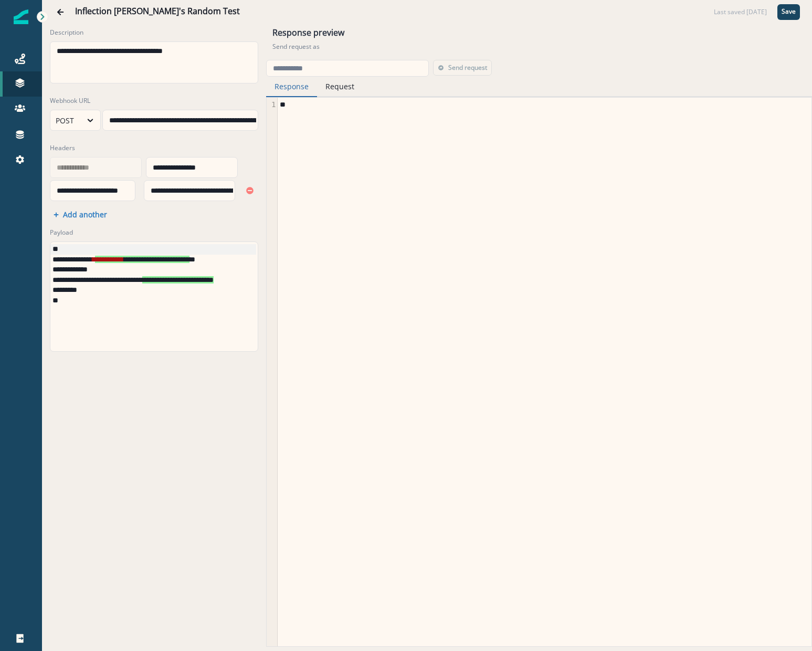 The image size is (812, 651). I want to click on p: Save, so click(788, 11).